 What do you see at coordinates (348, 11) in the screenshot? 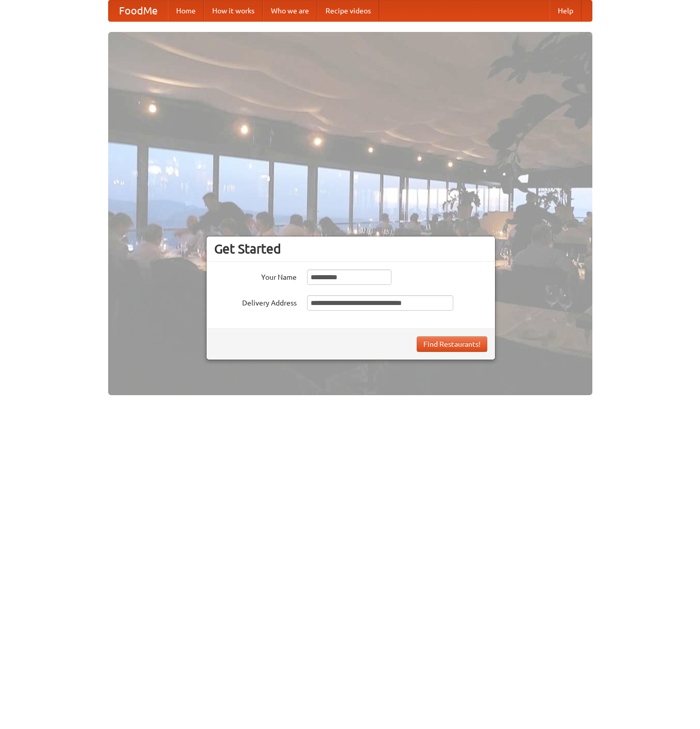
I see `a: Recipe videos` at bounding box center [348, 11].